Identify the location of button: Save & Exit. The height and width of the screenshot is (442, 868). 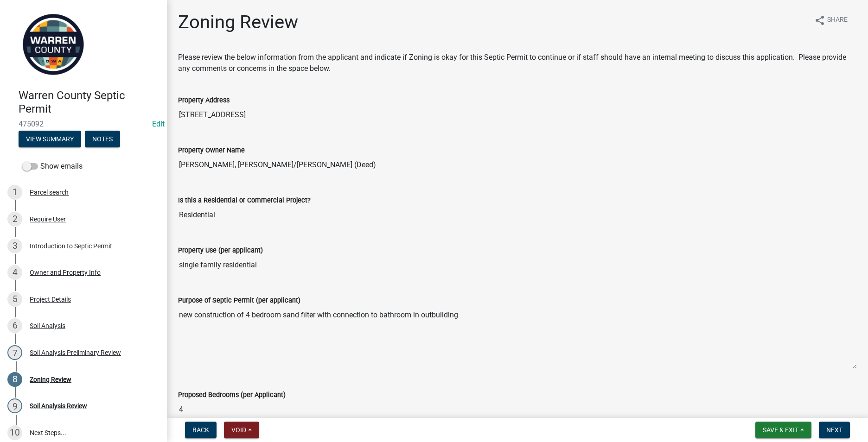
(783, 430).